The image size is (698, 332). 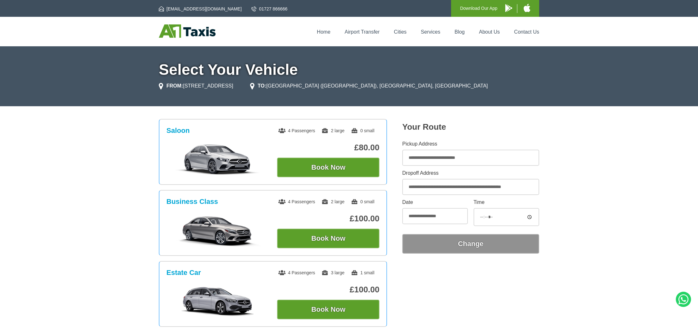 I want to click on label: Dropoff Address, so click(x=471, y=173).